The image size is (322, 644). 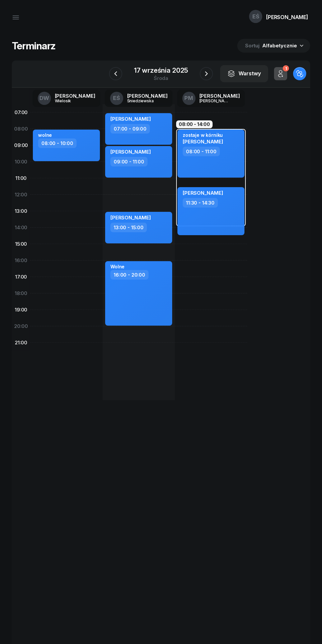 What do you see at coordinates (244, 73) in the screenshot?
I see `div: Warstwy` at bounding box center [244, 73].